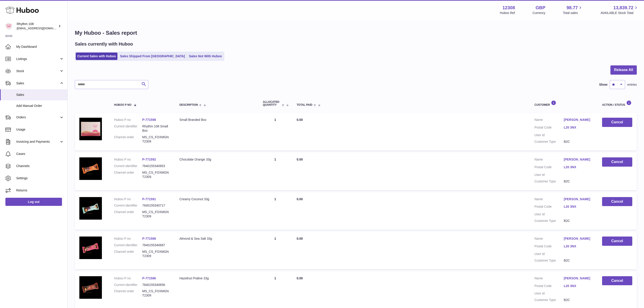 The width and height of the screenshot is (644, 308). What do you see at coordinates (38, 71) in the screenshot?
I see `span: Stock` at bounding box center [38, 71].